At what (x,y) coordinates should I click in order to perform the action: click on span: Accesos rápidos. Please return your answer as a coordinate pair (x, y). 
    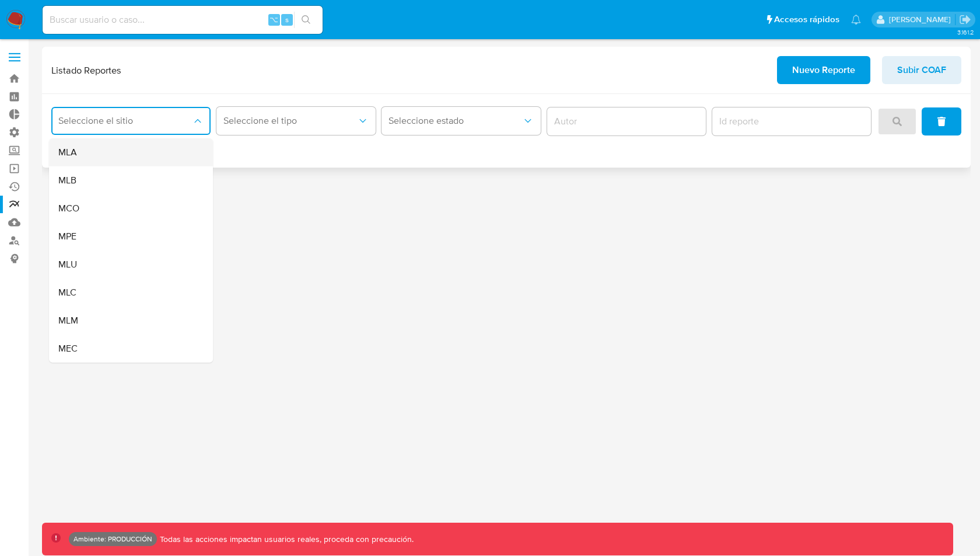
    Looking at the image, I should click on (807, 19).